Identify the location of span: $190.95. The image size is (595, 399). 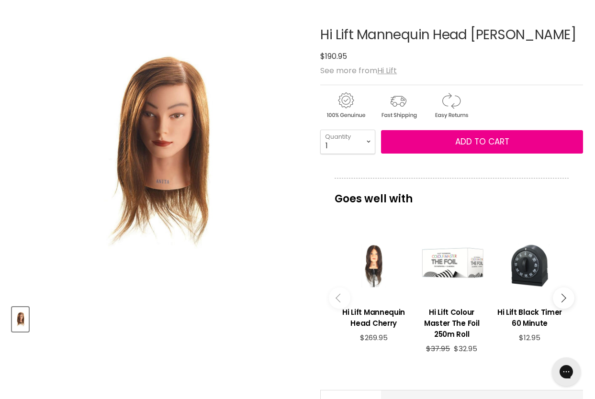
(334, 56).